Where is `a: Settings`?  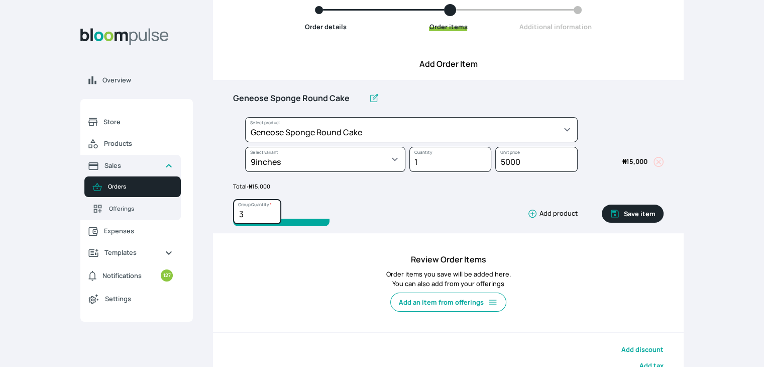 a: Settings is located at coordinates (131, 298).